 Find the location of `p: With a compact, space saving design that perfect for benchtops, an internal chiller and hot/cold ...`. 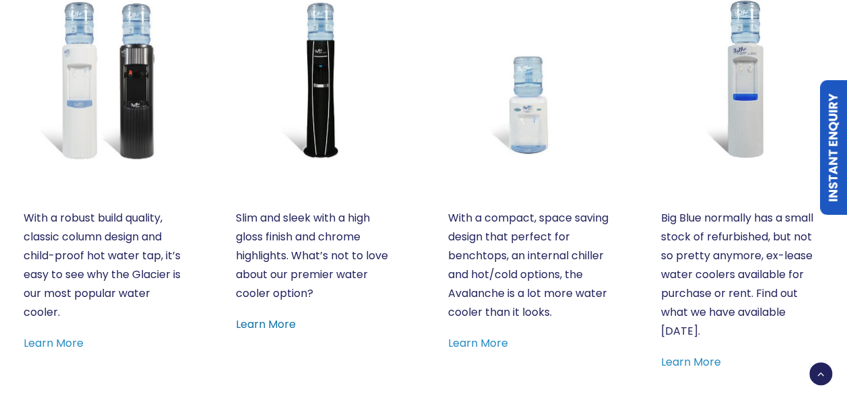

p: With a compact, space saving design that perfect for benchtops, an internal chiller and hot/cold ... is located at coordinates (530, 266).